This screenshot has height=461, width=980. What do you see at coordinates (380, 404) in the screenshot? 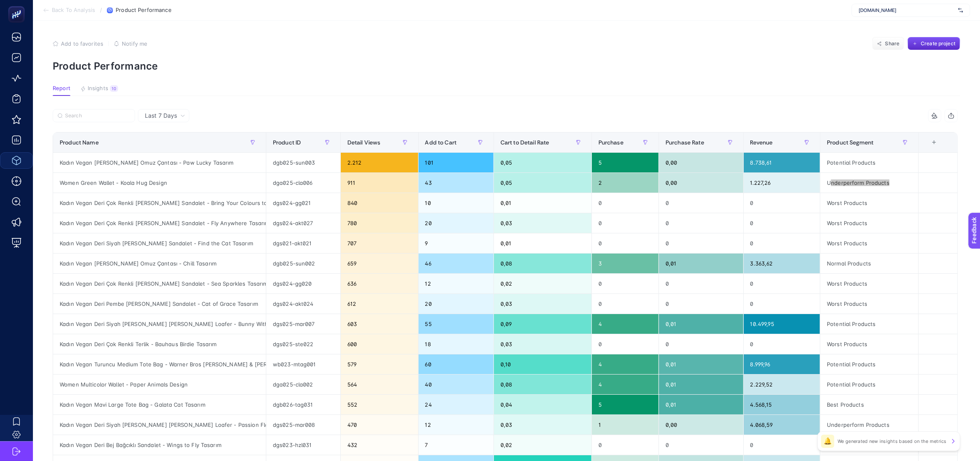
I see `div: 552` at bounding box center [380, 404].